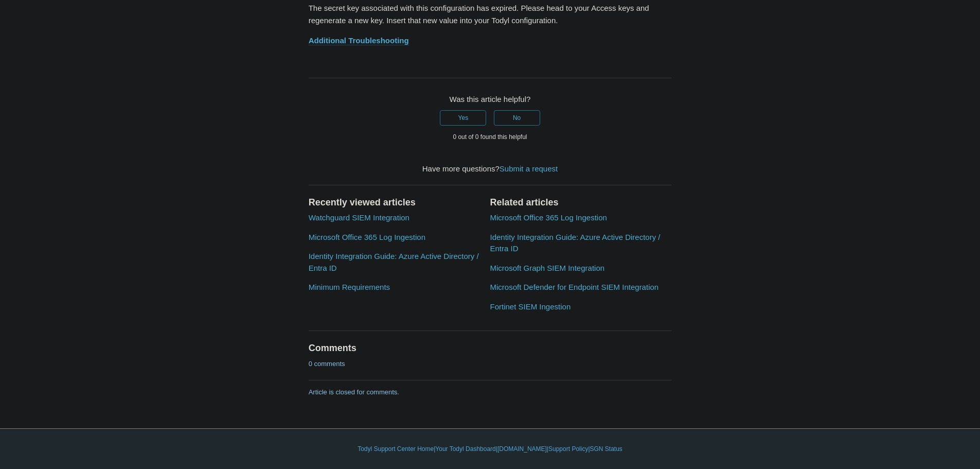 The width and height of the screenshot is (980, 469). I want to click on a: Fortinet SIEM Ingestion, so click(530, 306).